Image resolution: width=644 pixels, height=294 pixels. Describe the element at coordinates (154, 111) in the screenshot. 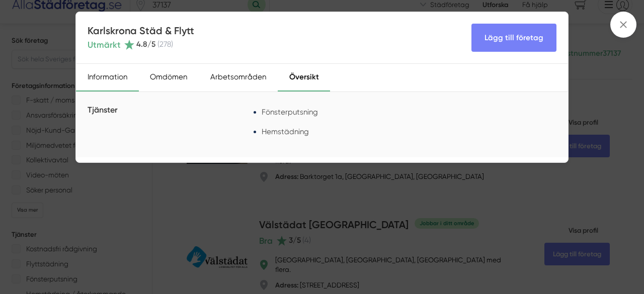

I see `h5: Tjänster` at that location.